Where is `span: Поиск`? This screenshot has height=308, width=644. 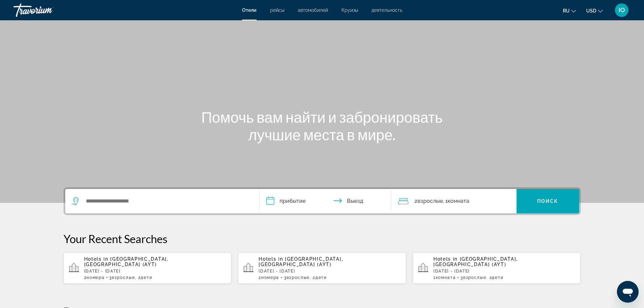
span: Поиск is located at coordinates (548, 201).